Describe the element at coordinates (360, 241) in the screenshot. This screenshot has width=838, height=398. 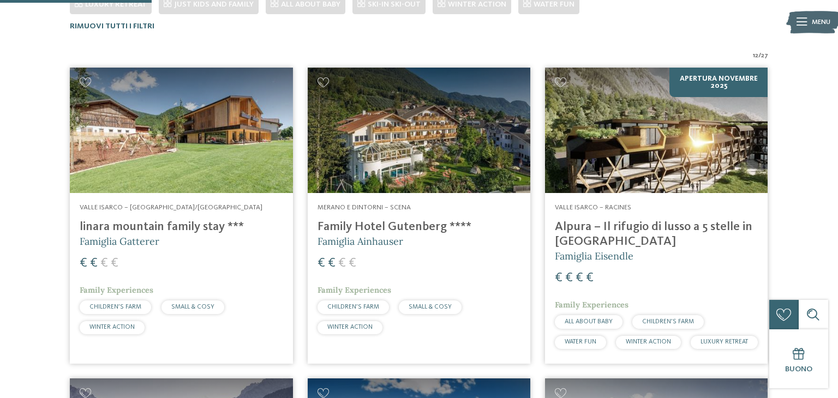
I see `span: Famiglia Ainhauser` at that location.